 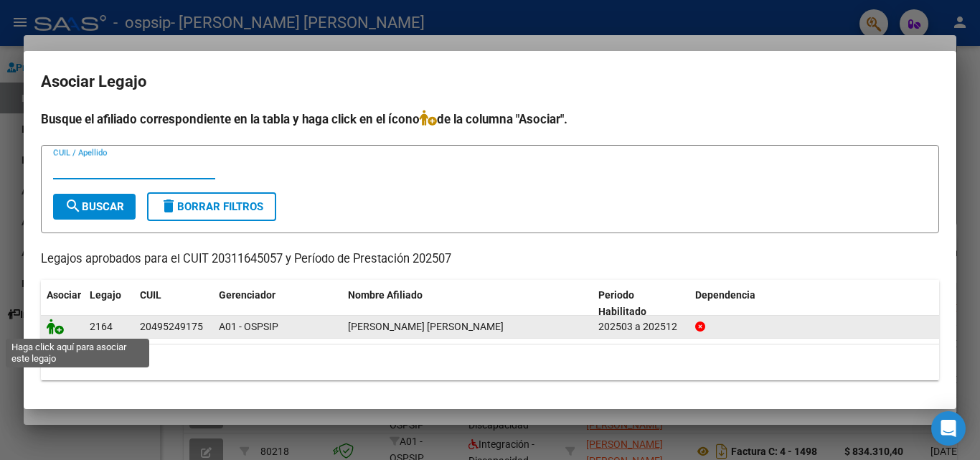 I want to click on mat-icon: search, so click(x=73, y=206).